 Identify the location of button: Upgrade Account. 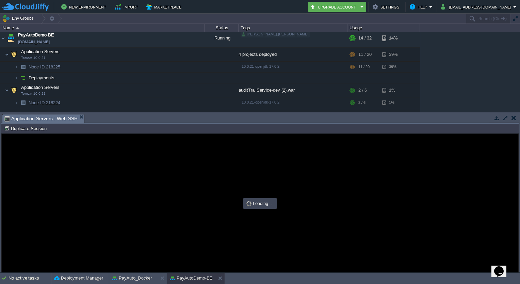
(334, 7).